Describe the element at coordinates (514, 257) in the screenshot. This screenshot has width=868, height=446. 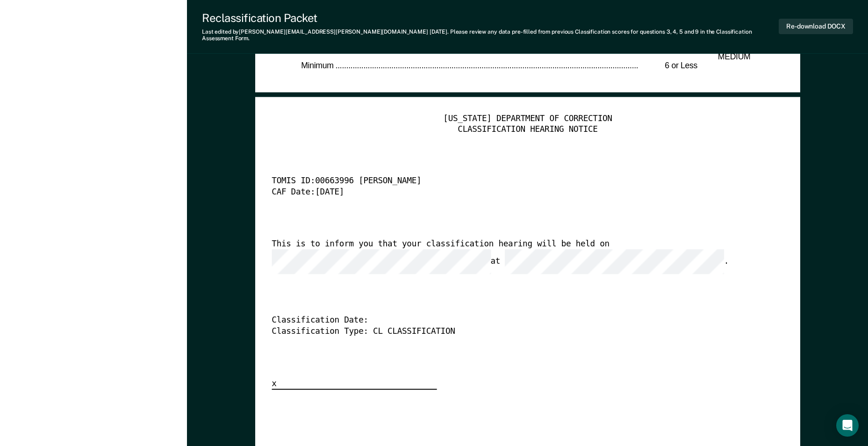
I see `div: This is to inform you that your classification hearing will be held on at .` at that location.